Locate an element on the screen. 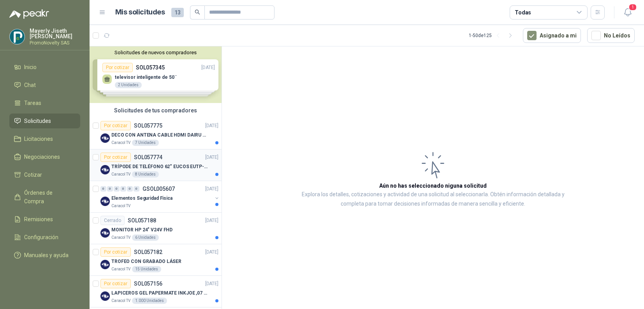 The height and width of the screenshot is (309, 644). p: Elementos Seguridad Fisica is located at coordinates (142, 198).